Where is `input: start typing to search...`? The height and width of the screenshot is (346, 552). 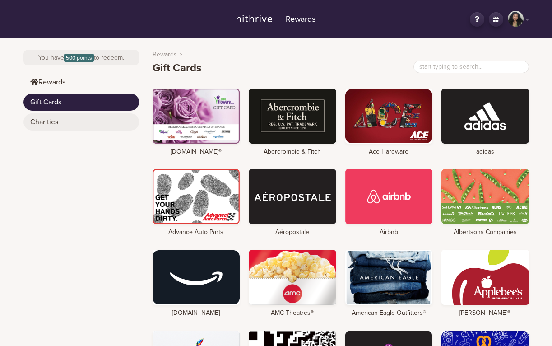
input: start typing to search... is located at coordinates (471, 67).